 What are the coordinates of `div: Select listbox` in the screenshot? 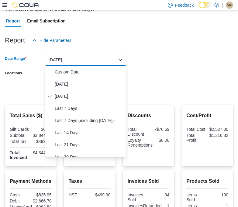 It's located at (86, 111).